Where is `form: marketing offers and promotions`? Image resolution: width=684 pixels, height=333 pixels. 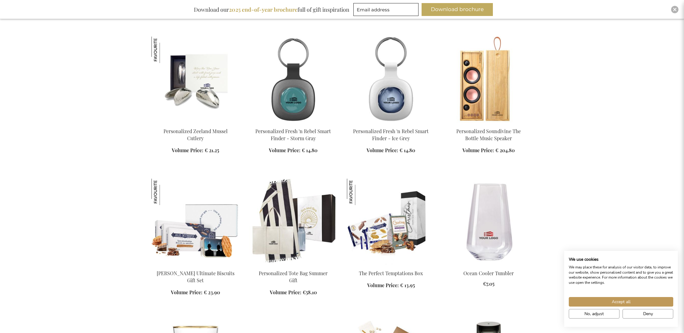
form: marketing offers and promotions is located at coordinates (387, 10).